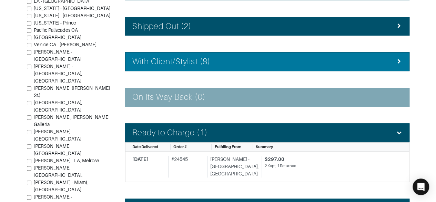 This screenshot has width=436, height=202. What do you see at coordinates (331, 165) in the screenshot?
I see `div: 2 Kept, 1 Returned` at bounding box center [331, 165].